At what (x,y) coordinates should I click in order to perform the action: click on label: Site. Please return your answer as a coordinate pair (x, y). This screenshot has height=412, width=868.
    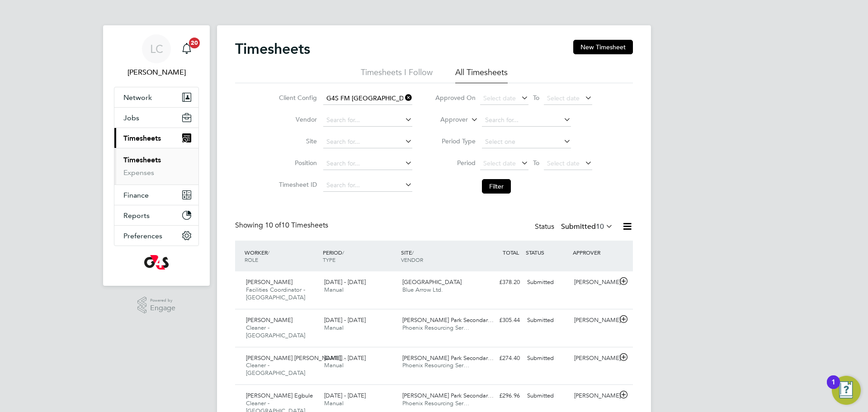
    Looking at the image, I should click on (297, 141).